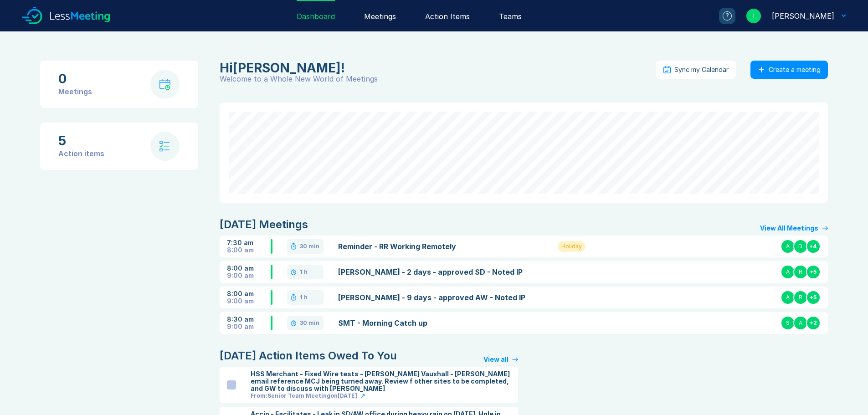 This screenshot has height=415, width=868. What do you see at coordinates (801, 246) in the screenshot?
I see `div: D` at bounding box center [801, 246].